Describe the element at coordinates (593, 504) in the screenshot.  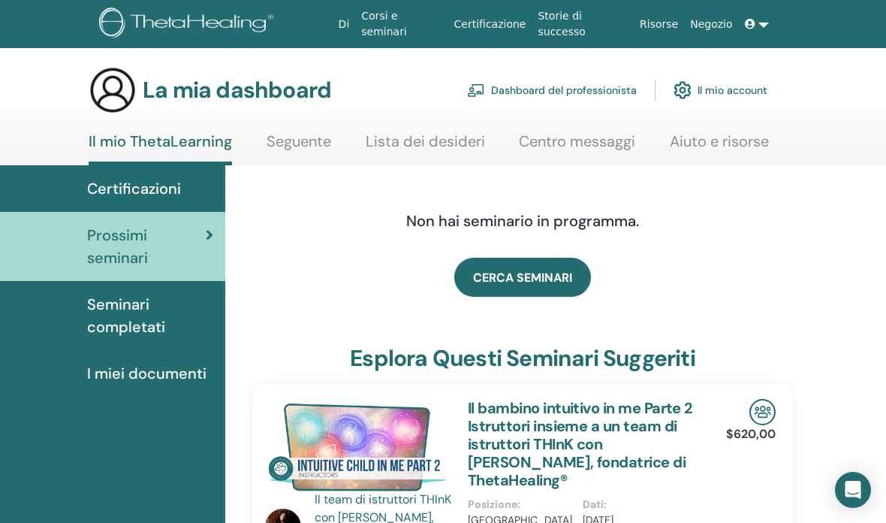
I see `font: Dati` at that location.